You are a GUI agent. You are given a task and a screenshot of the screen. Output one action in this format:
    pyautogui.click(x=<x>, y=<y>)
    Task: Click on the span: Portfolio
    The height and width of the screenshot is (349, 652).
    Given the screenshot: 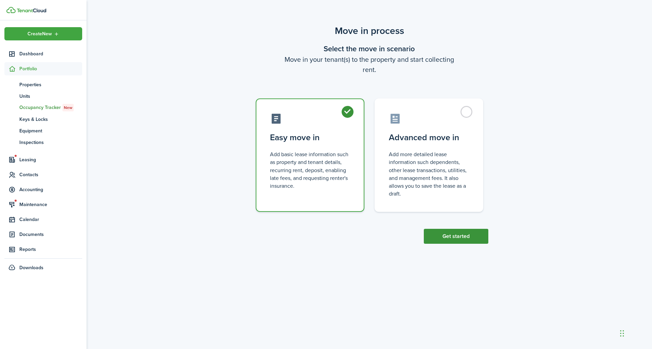 What is the action you would take?
    pyautogui.click(x=51, y=69)
    